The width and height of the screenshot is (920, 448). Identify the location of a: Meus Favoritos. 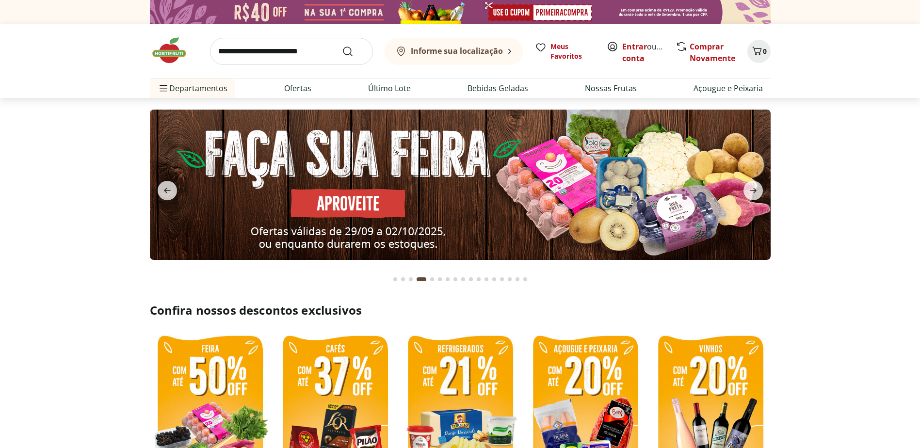
(565, 51).